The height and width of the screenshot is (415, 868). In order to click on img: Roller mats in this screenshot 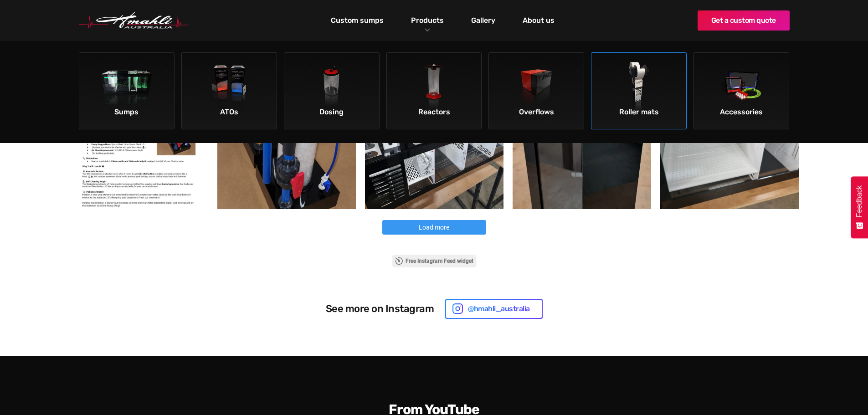, I will do `click(639, 88)`.